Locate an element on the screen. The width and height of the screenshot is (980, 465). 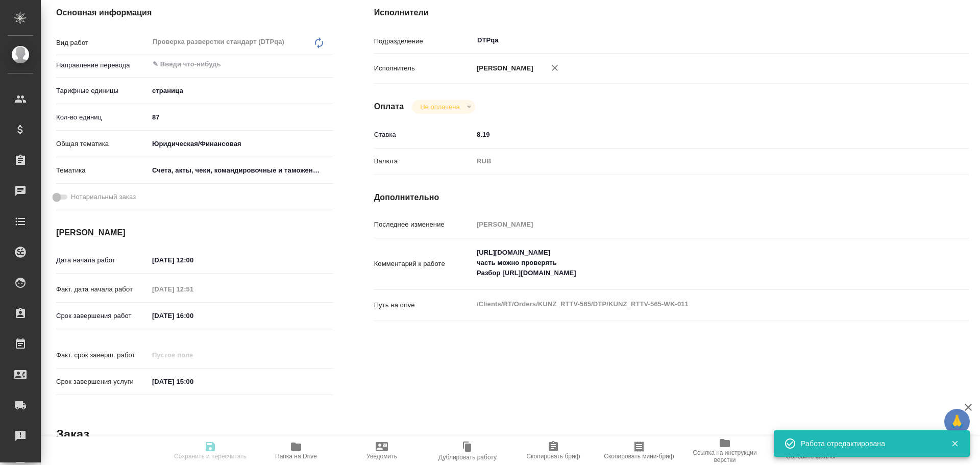
div: В работе is located at coordinates (443, 107).